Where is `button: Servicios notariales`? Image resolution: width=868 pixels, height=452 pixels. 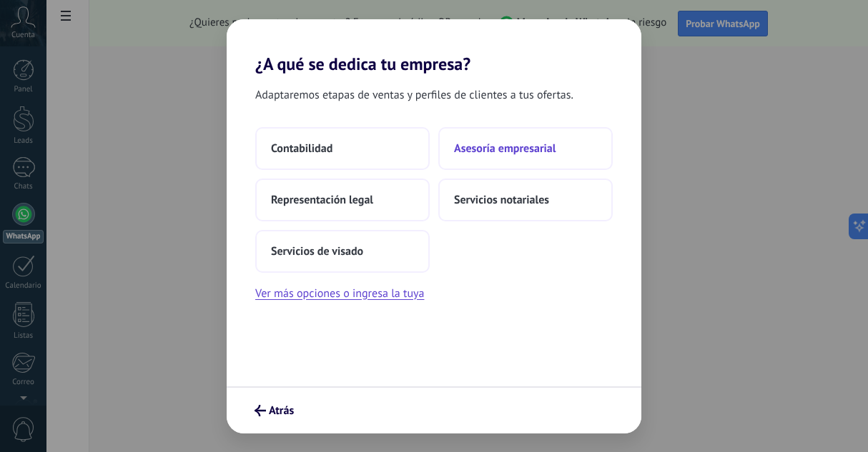 button: Servicios notariales is located at coordinates (526, 200).